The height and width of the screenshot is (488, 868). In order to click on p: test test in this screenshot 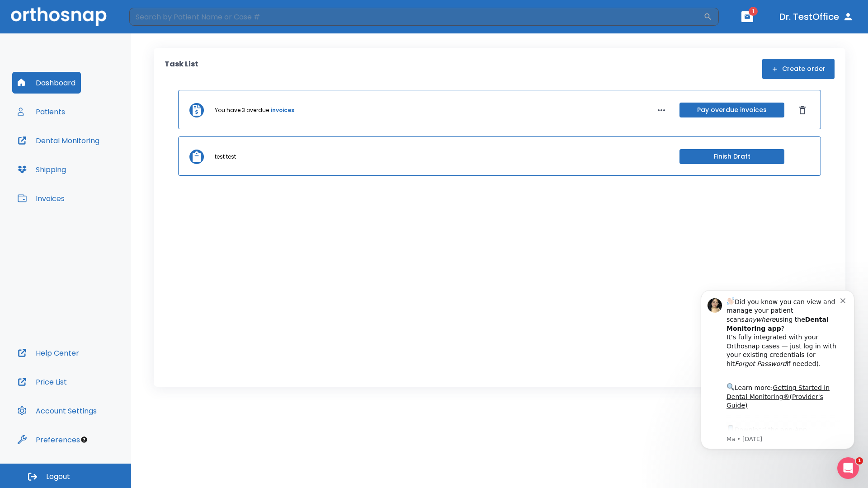, I will do `click(225, 157)`.